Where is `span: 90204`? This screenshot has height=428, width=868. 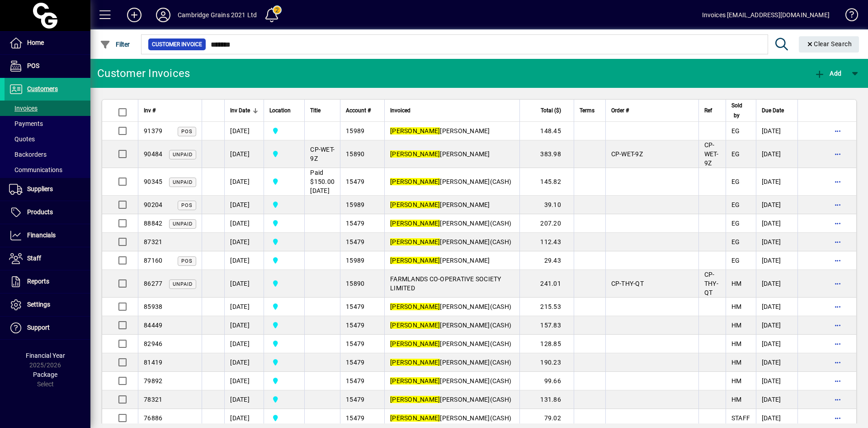 span: 90204 is located at coordinates (153, 205).